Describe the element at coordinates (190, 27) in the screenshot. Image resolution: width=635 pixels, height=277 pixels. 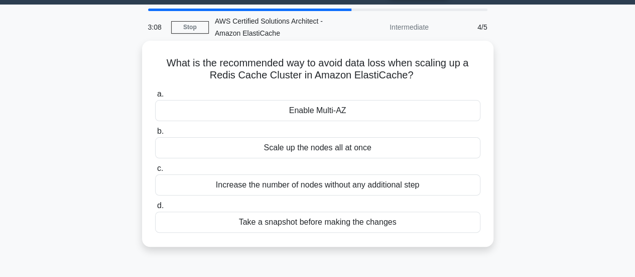
I see `a: Stop` at that location.